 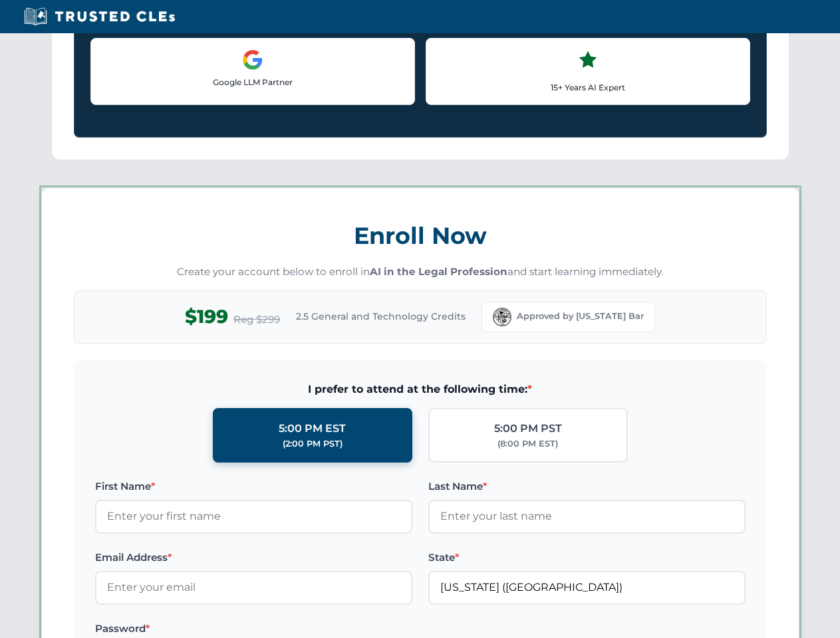 What do you see at coordinates (586, 517) in the screenshot?
I see `input: Enter your last name` at bounding box center [586, 517].